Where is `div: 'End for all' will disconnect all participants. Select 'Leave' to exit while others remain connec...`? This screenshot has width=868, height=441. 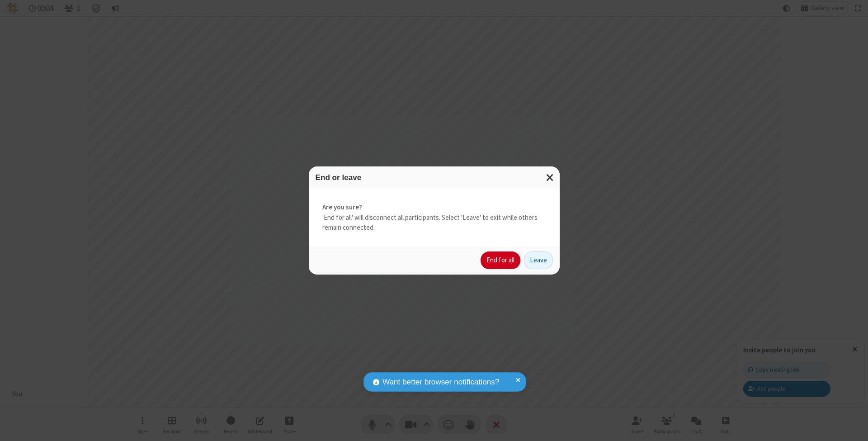 div: 'End for all' will disconnect all participants. Select 'Leave' to exit while others remain connec... is located at coordinates (434, 218).